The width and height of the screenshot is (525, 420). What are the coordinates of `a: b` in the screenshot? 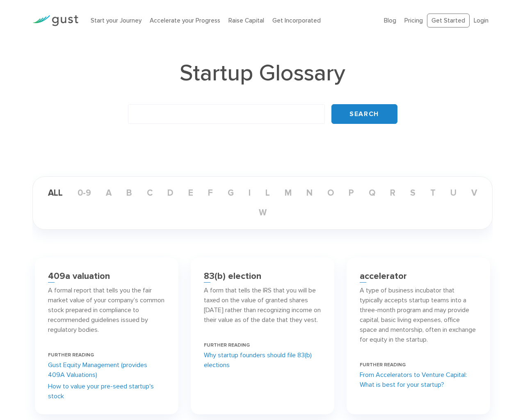 It's located at (129, 193).